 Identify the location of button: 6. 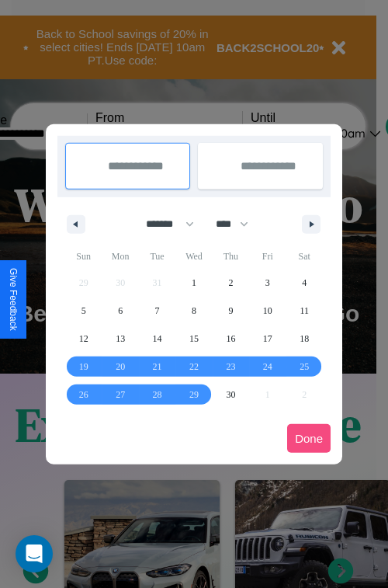
(120, 311).